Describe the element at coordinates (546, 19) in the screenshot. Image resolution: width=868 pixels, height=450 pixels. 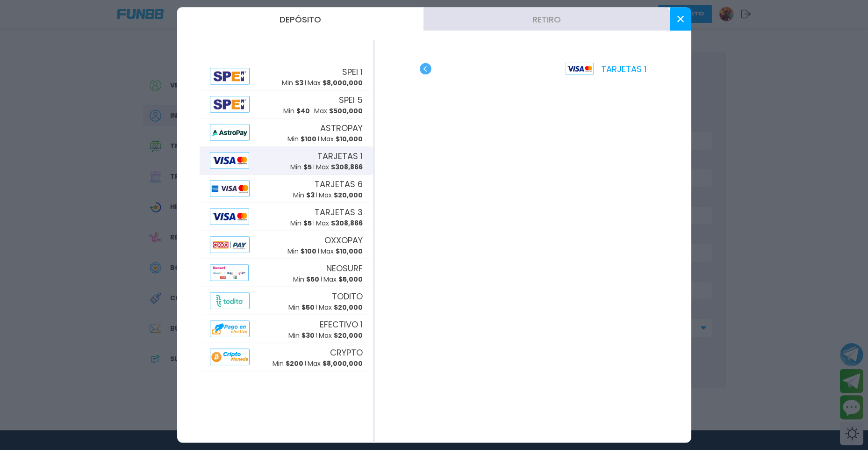
I see `button: Retiro` at that location.